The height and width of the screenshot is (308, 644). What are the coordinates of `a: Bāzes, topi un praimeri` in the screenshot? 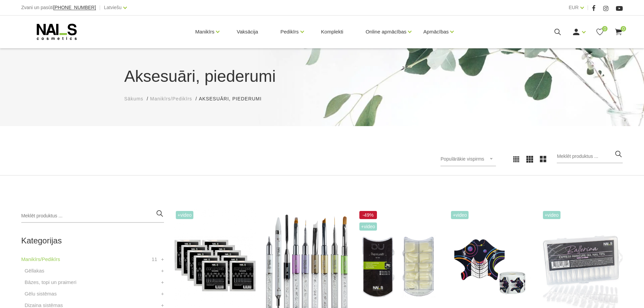 It's located at (50, 283).